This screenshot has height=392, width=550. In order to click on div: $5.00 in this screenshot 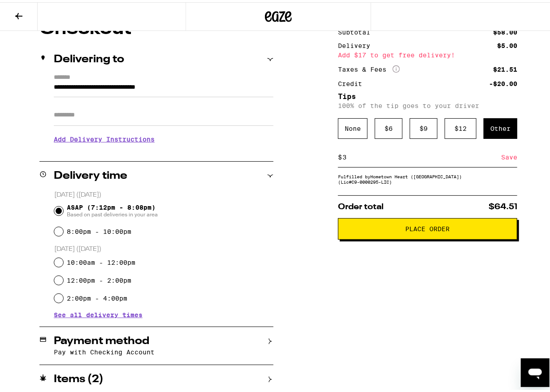, I will do `click(507, 43)`.